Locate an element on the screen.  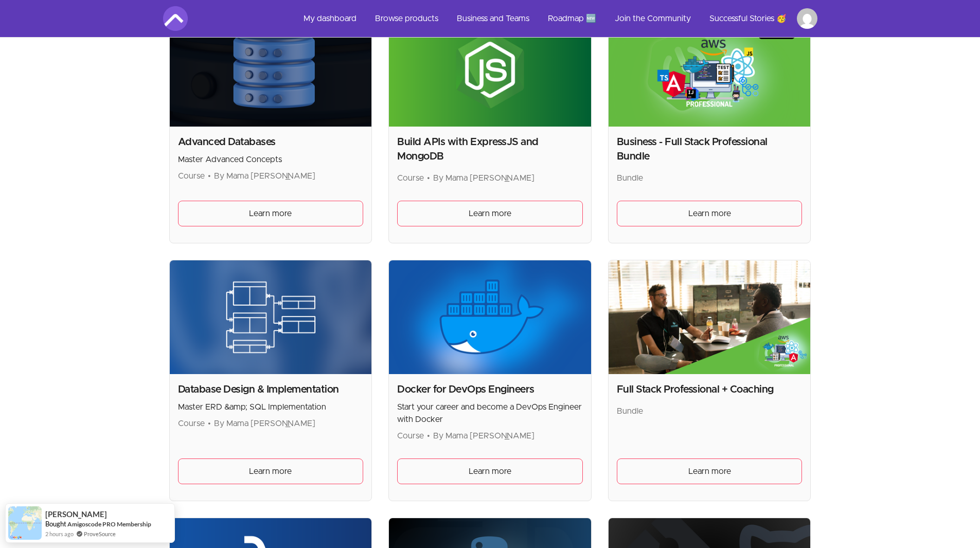
p: Master Advanced Concepts is located at coordinates (271, 160).